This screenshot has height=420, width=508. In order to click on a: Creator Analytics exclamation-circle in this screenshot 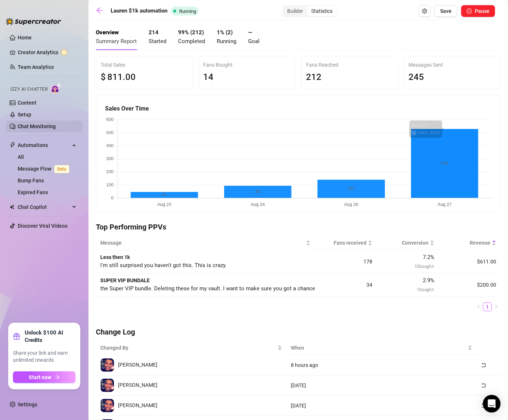, I will do `click(47, 52)`.